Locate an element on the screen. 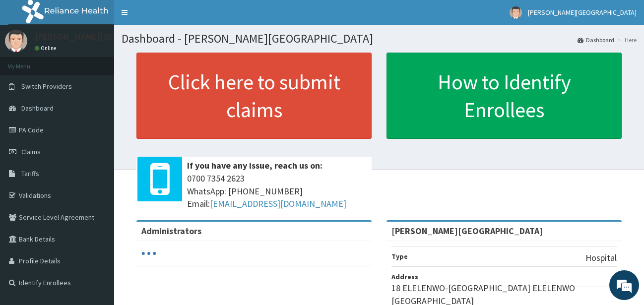 The width and height of the screenshot is (644, 305). span: Tariffs is located at coordinates (30, 174).